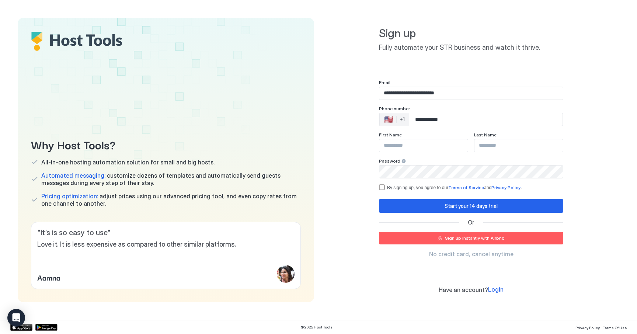  Describe the element at coordinates (70, 196) in the screenshot. I see `span: Pricing optimization:` at that location.